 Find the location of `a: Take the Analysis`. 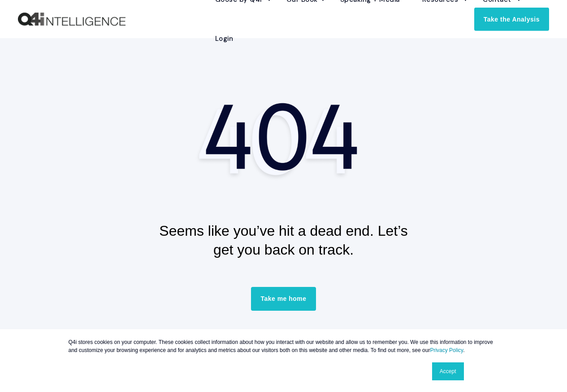

a: Take the Analysis is located at coordinates (512, 19).